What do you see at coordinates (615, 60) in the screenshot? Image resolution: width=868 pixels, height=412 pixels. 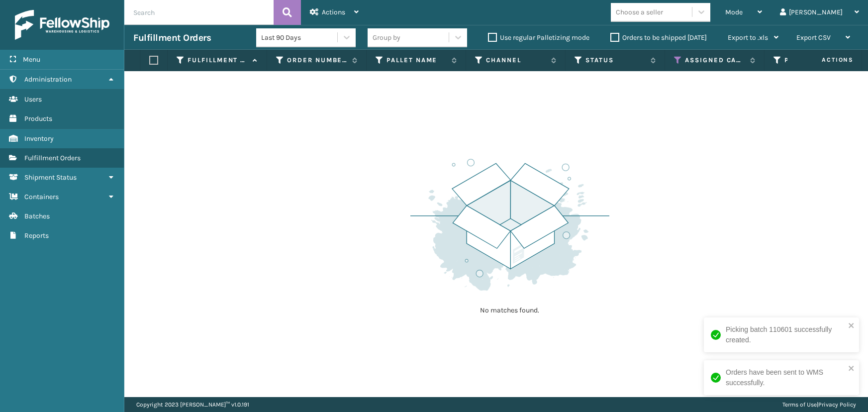 I see `label: Status` at bounding box center [615, 60].